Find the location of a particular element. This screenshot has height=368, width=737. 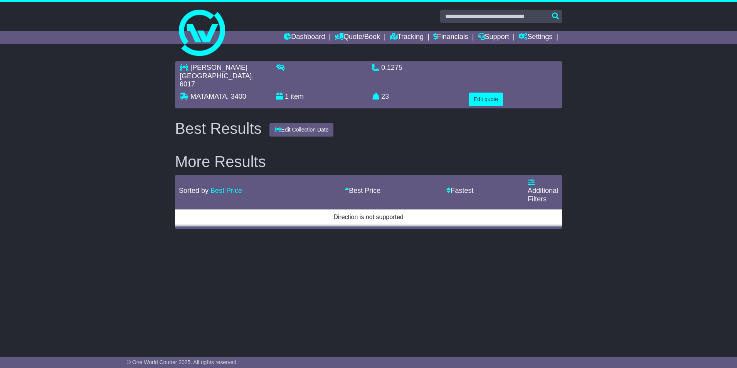

a: Tracking is located at coordinates (407, 37).